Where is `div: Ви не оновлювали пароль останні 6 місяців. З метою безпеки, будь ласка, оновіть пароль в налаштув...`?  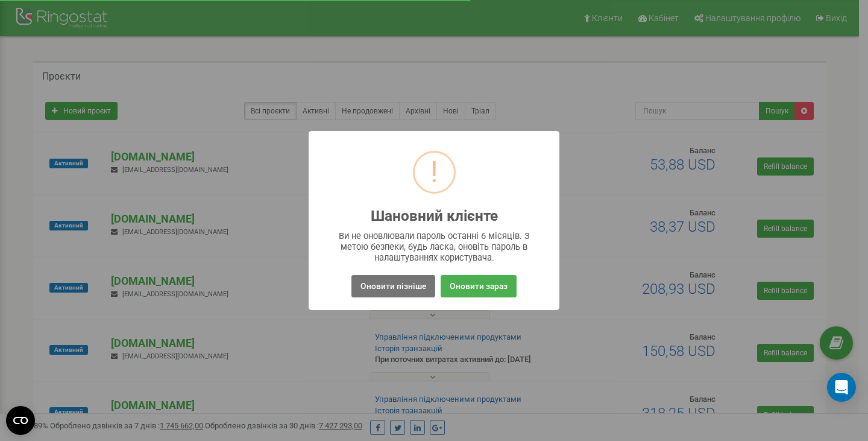 div: Ви не оновлювали пароль останні 6 місяців. З метою безпеки, будь ласка, оновіть пароль в налаштув... is located at coordinates (434, 247).